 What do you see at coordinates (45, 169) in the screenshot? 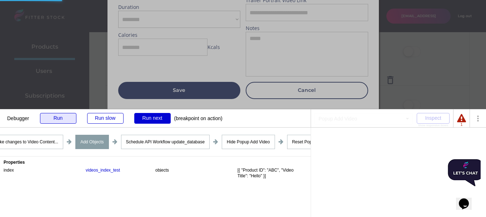
I see `div: index` at bounding box center [45, 169].